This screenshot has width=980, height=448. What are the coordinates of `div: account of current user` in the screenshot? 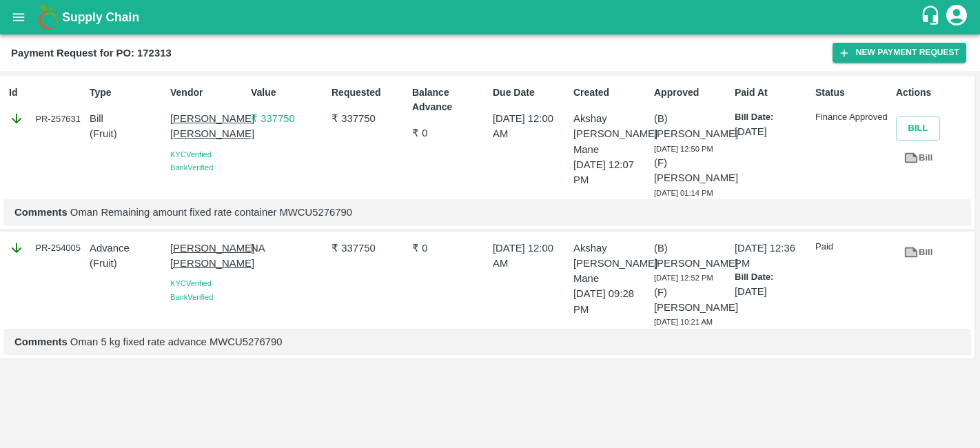 It's located at (956, 17).